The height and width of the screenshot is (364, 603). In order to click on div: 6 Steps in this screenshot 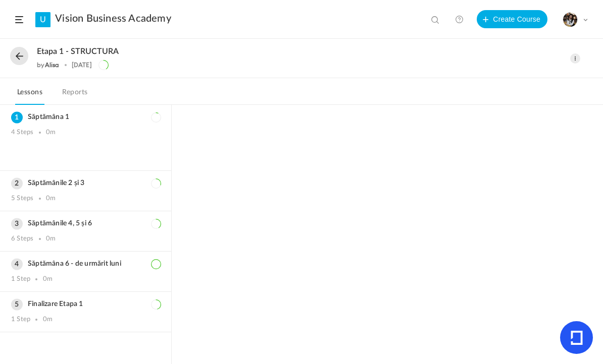, I will do `click(23, 239)`.